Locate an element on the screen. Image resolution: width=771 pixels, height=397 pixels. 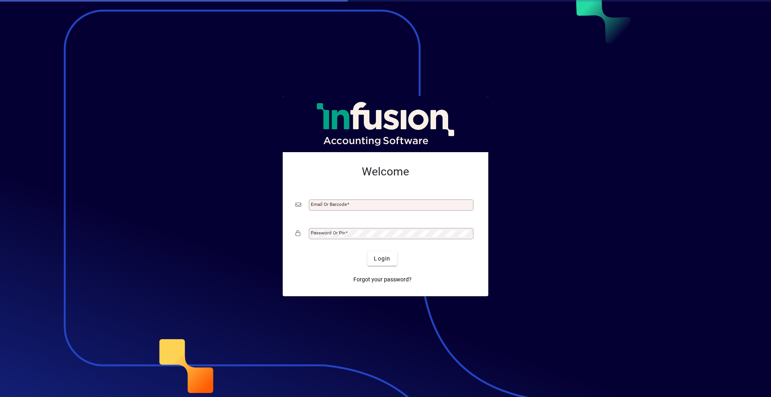
h2: Welcome is located at coordinates (385, 172).